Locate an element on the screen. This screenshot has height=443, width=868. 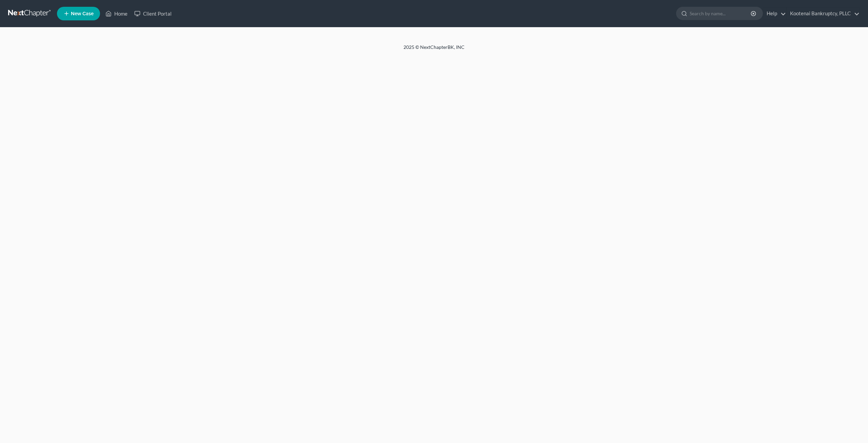
span: New Case is located at coordinates (82, 14).